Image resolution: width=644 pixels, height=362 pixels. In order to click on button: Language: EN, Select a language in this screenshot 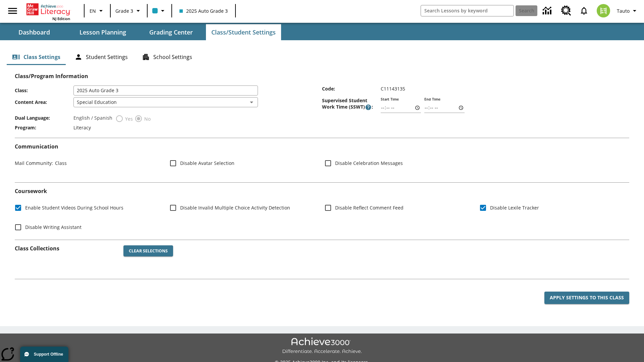, I will do `click(97, 11)`.